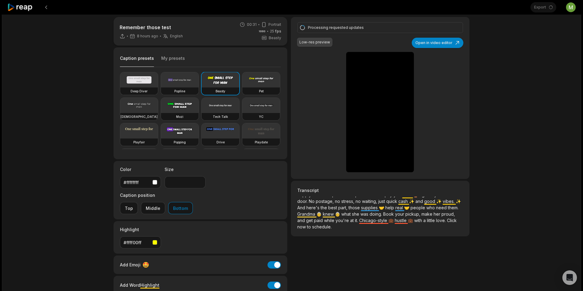 This screenshot has height=291, width=583. Describe the element at coordinates (137, 61) in the screenshot. I see `button: Caption presets` at that location.